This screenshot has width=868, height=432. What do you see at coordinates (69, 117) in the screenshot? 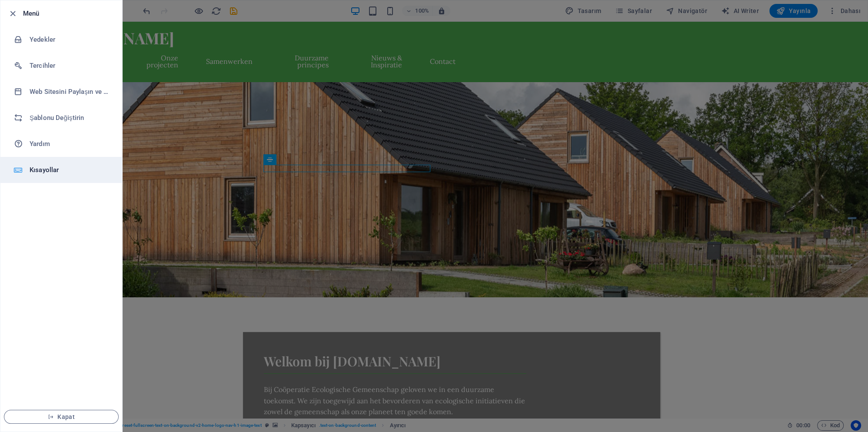
I see `h6: Şablonu Değiştirin` at bounding box center [69, 117].